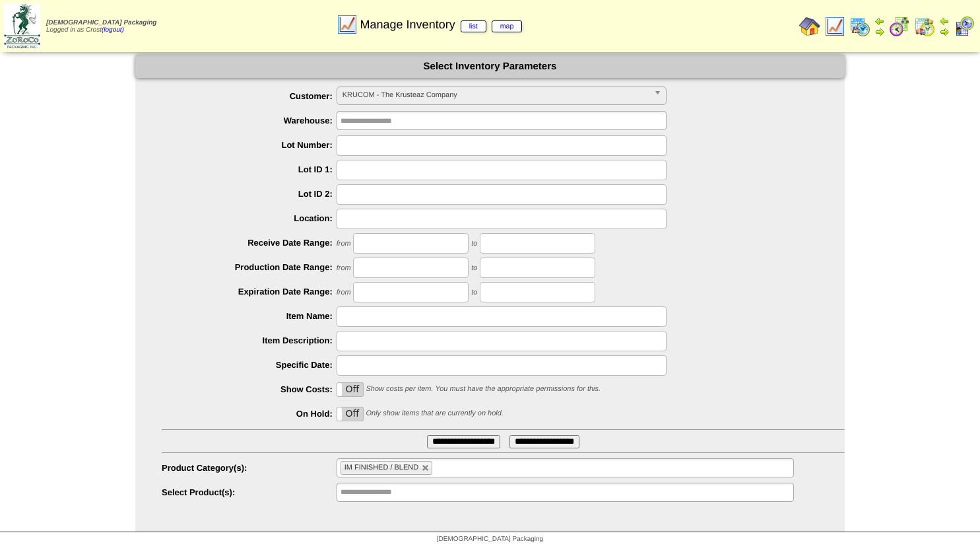  I want to click on label: Product Category(s):, so click(249, 468).